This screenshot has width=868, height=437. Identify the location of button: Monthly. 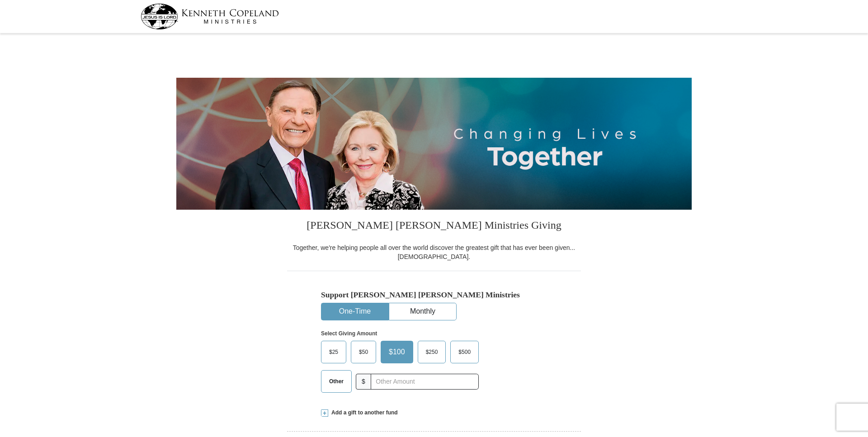
(422, 311).